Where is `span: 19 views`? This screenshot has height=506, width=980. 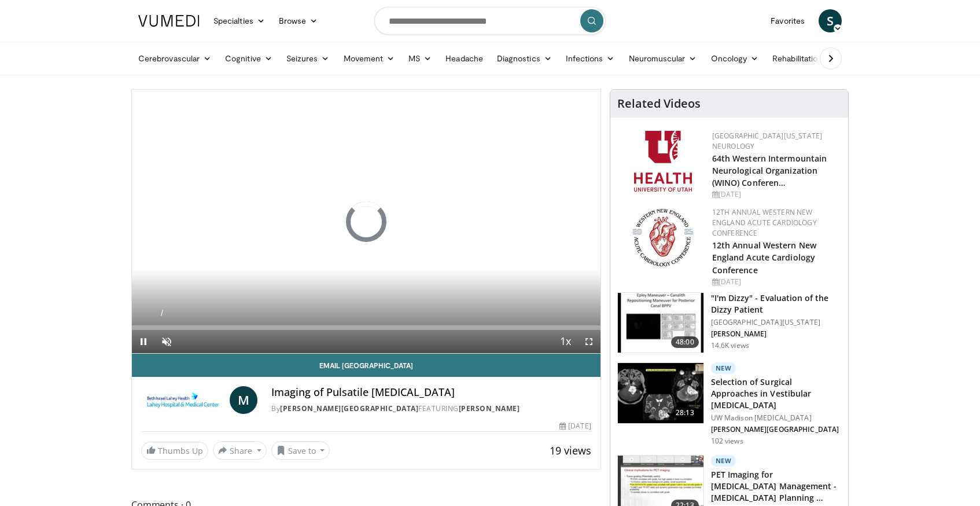
span: 19 views is located at coordinates (571, 450).